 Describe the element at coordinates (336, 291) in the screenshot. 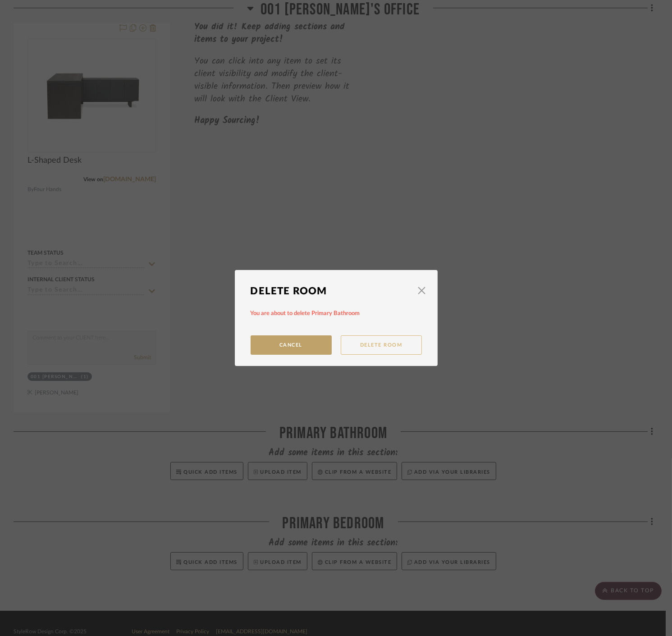

I see `dialog-header: Delete Room` at that location.